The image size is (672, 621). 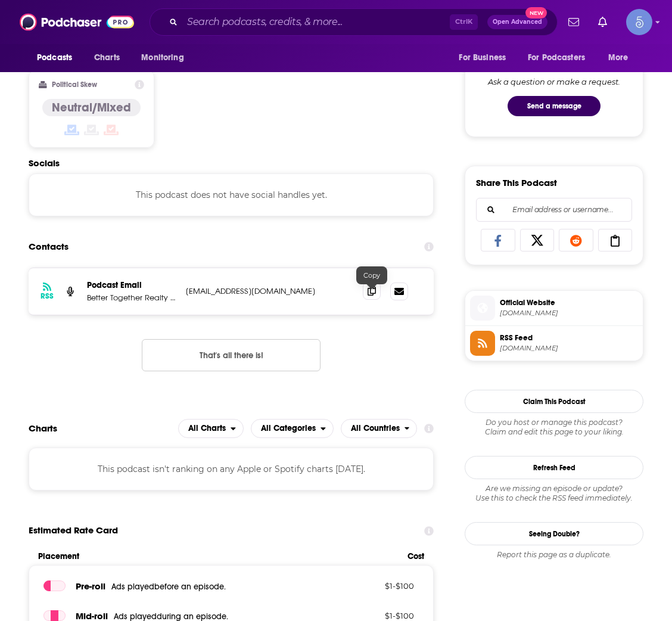 What do you see at coordinates (416, 556) in the screenshot?
I see `span: Cost` at bounding box center [416, 556].